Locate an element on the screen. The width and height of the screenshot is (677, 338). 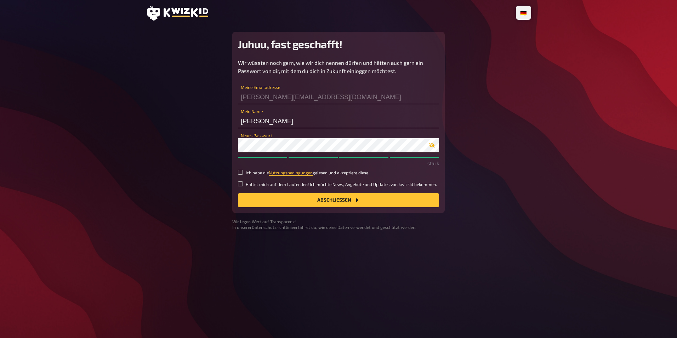
p: Wir wüssten noch gern, wie wir dich nennen dürfen und hätten auch gern ein Passwort von dir, mit ... is located at coordinates (338, 67).